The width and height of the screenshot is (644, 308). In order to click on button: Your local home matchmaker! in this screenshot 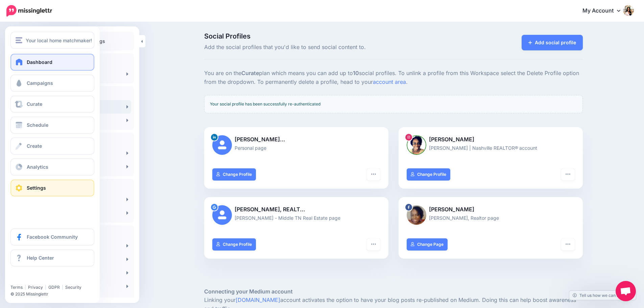, I will do `click(53, 40)`.